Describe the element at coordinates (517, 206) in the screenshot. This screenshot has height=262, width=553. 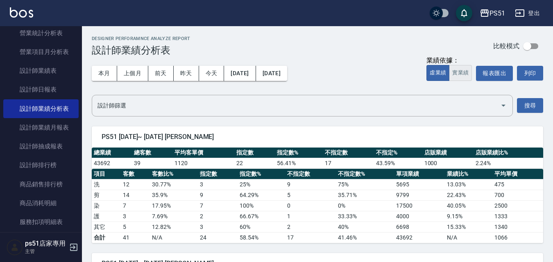
I see `td: 2500` at that location.